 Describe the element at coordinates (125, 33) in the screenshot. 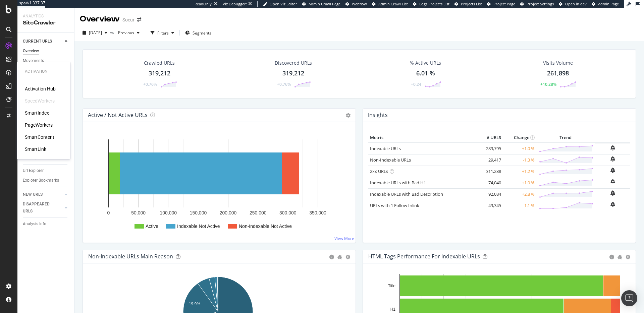

I see `span: Previous` at that location.